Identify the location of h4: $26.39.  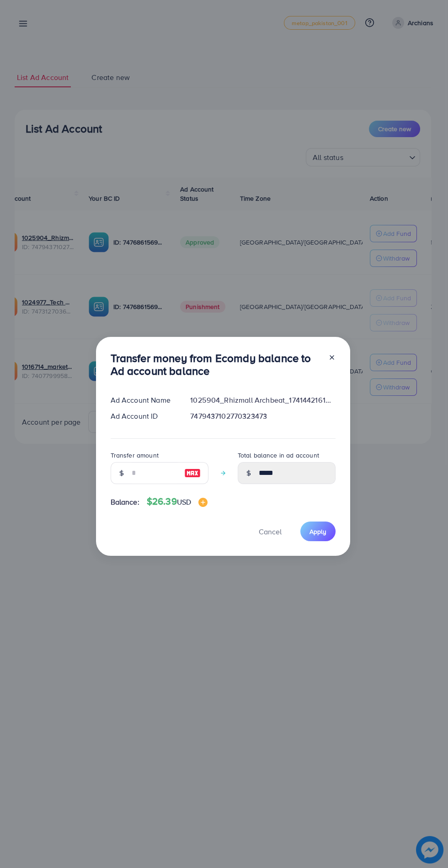
(177, 501).